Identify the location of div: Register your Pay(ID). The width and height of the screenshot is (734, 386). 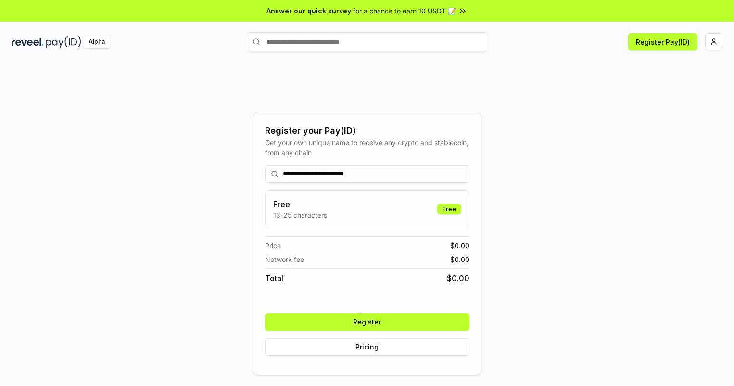
(367, 131).